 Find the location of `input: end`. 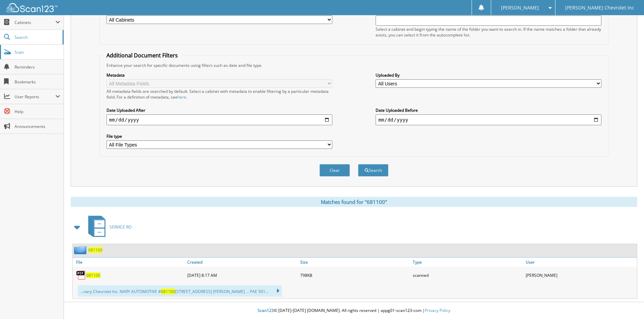

input: end is located at coordinates (488, 120).